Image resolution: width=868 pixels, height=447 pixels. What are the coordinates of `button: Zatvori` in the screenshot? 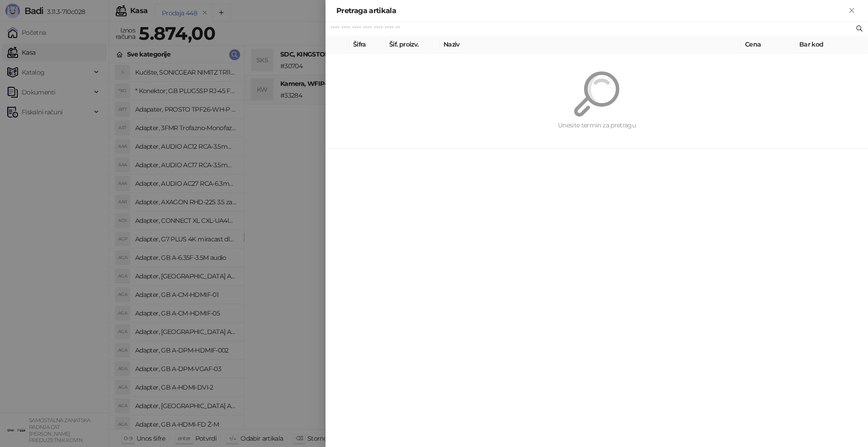 It's located at (852, 11).